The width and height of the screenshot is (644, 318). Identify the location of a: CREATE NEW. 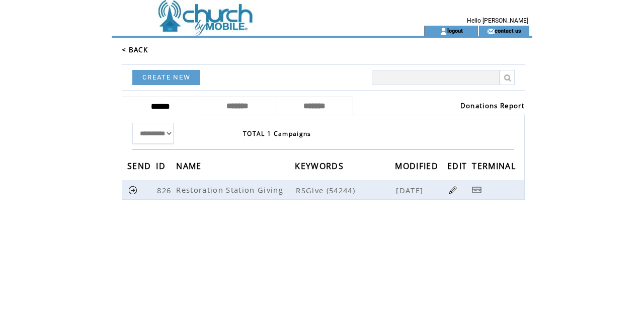
(166, 78).